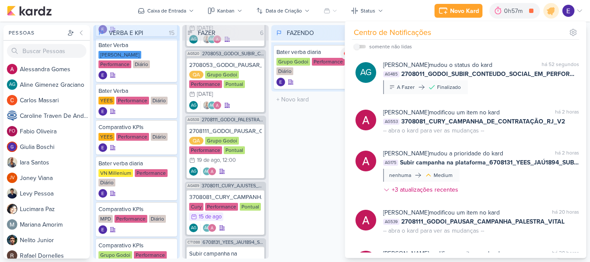  Describe the element at coordinates (565, 212) in the screenshot. I see `div: há 20 horas` at that location.